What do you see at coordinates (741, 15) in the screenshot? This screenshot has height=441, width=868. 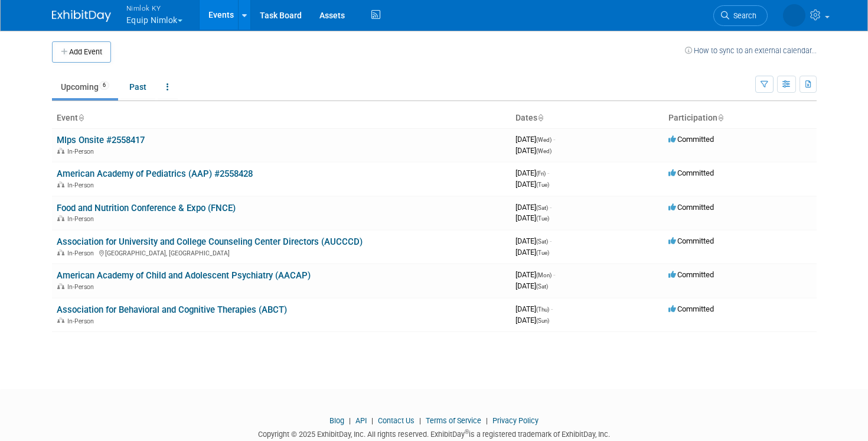 I see `a: Search` at bounding box center [741, 15].